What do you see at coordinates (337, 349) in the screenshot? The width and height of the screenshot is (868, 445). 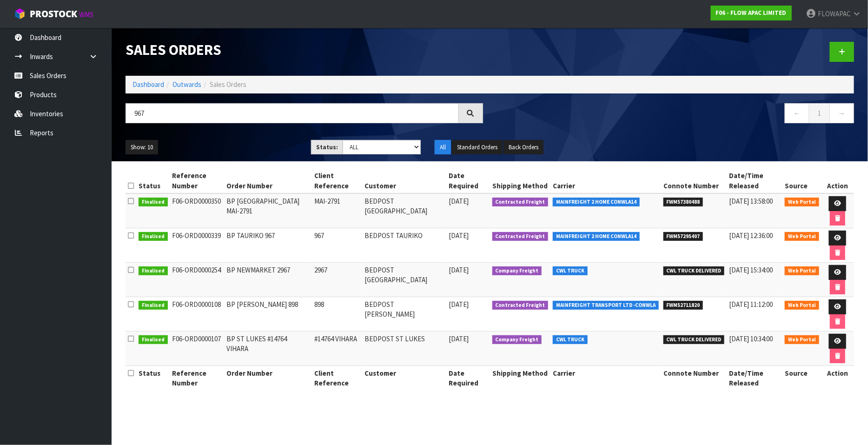 I see `td: #14764 VIHARA` at bounding box center [337, 349].